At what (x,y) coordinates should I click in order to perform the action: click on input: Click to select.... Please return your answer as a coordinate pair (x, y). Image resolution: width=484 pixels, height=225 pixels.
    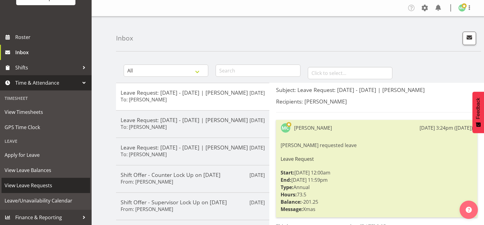
    Looking at the image, I should click on (350, 73).